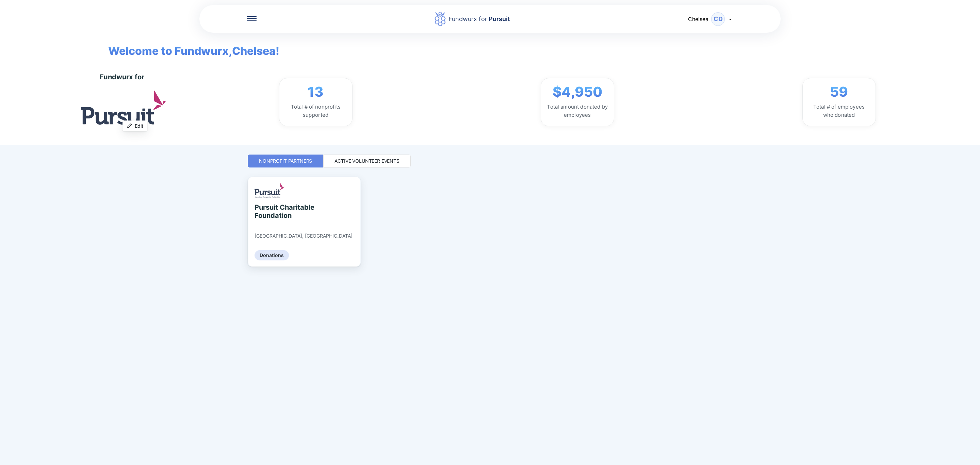 The height and width of the screenshot is (465, 980). Describe the element at coordinates (839, 111) in the screenshot. I see `div: Total # of employees who donated` at that location.